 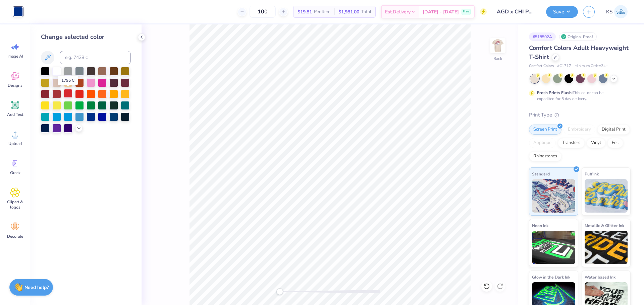 I want to click on img: Metallic & Glitter Ink, so click(x=606, y=247).